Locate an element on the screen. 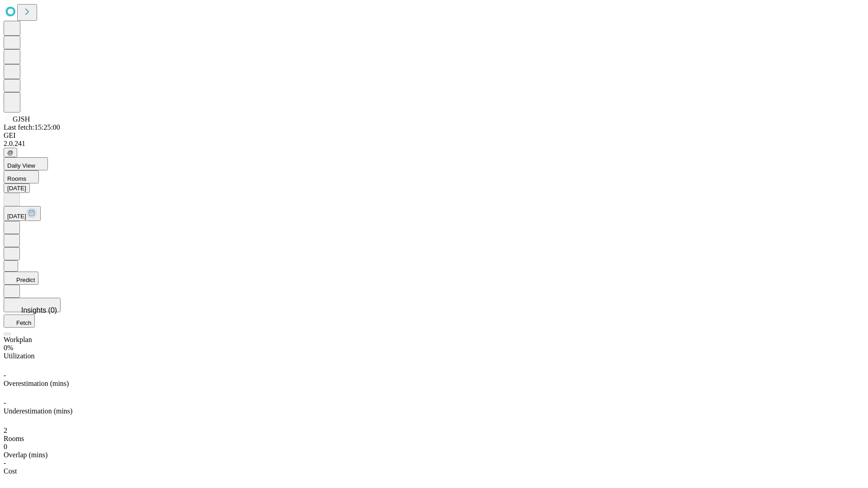 This screenshot has height=488, width=868. button: Daily View is located at coordinates (26, 164).